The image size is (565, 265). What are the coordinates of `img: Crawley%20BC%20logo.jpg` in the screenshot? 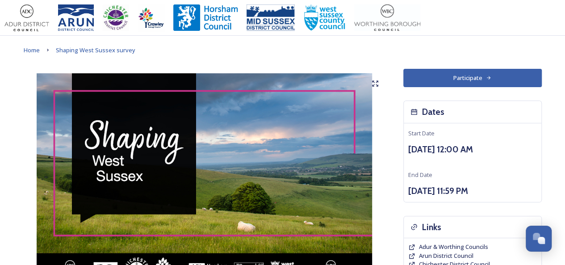 It's located at (151, 18).